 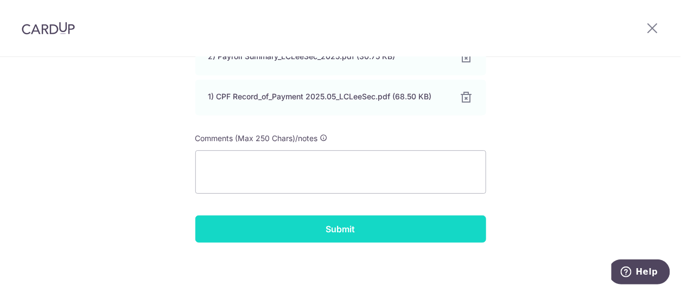 I want to click on span: Comments (Max 250 Chars)/notes, so click(x=257, y=138).